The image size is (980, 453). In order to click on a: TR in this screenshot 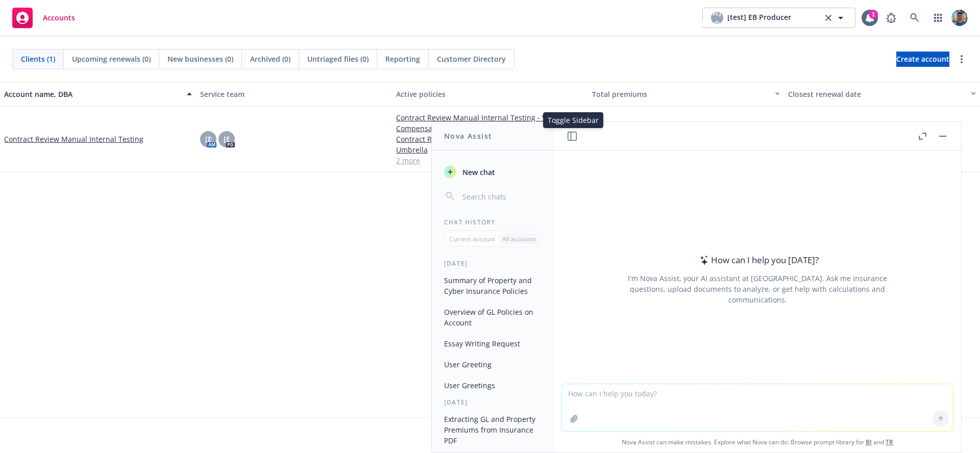, I will do `click(889, 442)`.